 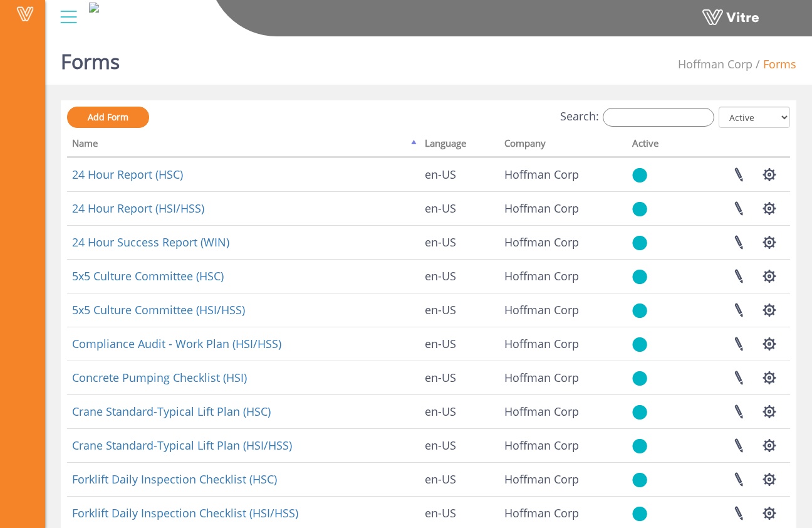 What do you see at coordinates (108, 116) in the screenshot?
I see `span: Add Form` at bounding box center [108, 116].